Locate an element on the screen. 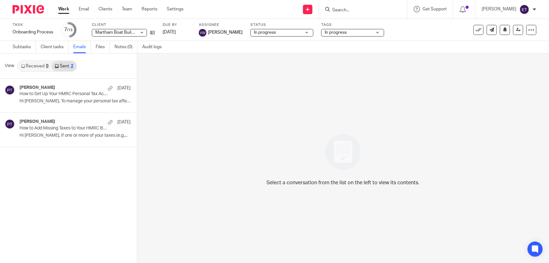 This screenshot has height=263, width=549. input: Search is located at coordinates (360, 10).